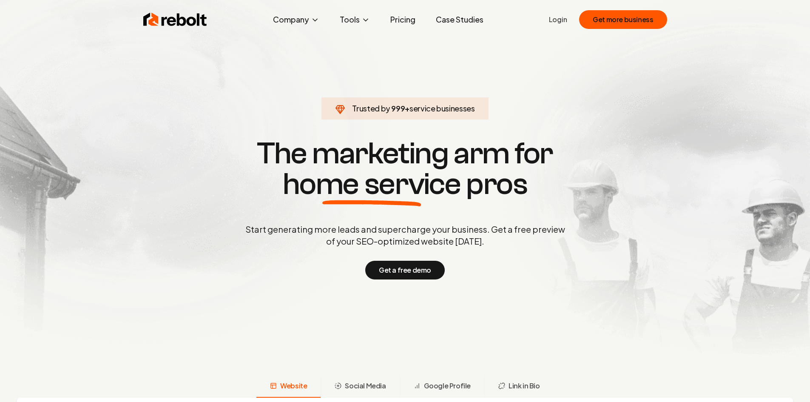 The height and width of the screenshot is (402, 810). Describe the element at coordinates (398, 108) in the screenshot. I see `span: 999` at that location.